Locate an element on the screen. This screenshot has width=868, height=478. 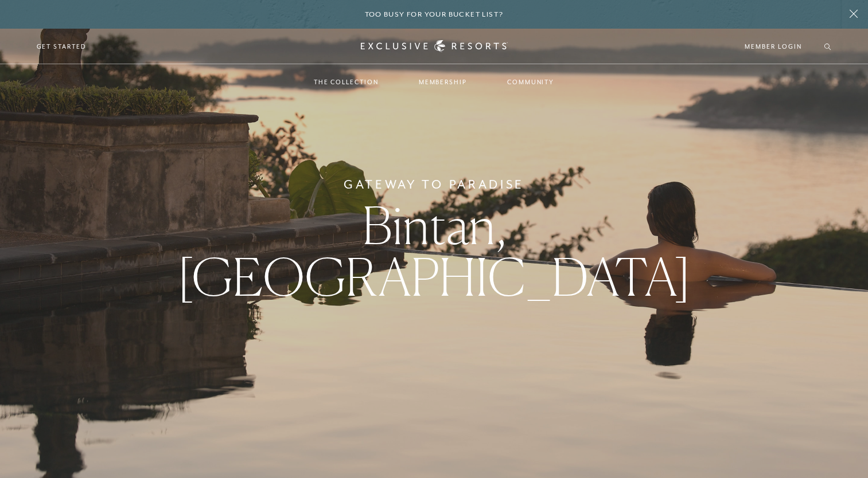
a: The Collection is located at coordinates (346, 82).